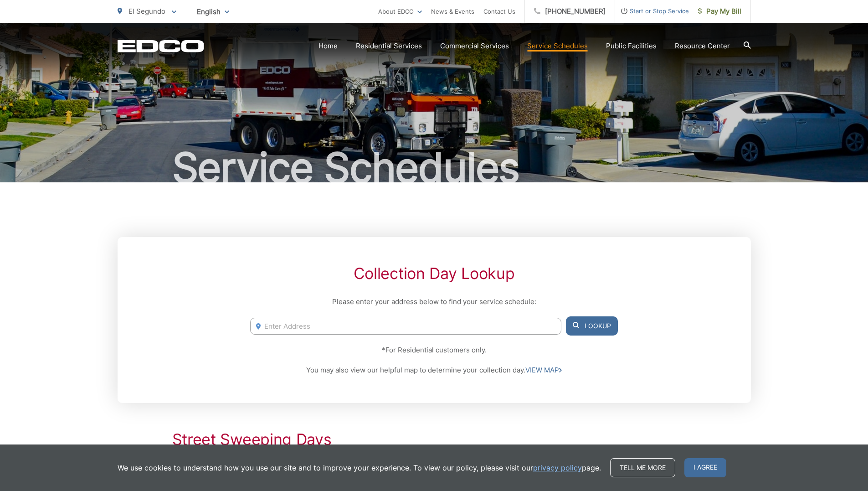 This screenshot has width=868, height=491. What do you see at coordinates (434, 350) in the screenshot?
I see `p: *For Residential customers only.` at bounding box center [434, 350].